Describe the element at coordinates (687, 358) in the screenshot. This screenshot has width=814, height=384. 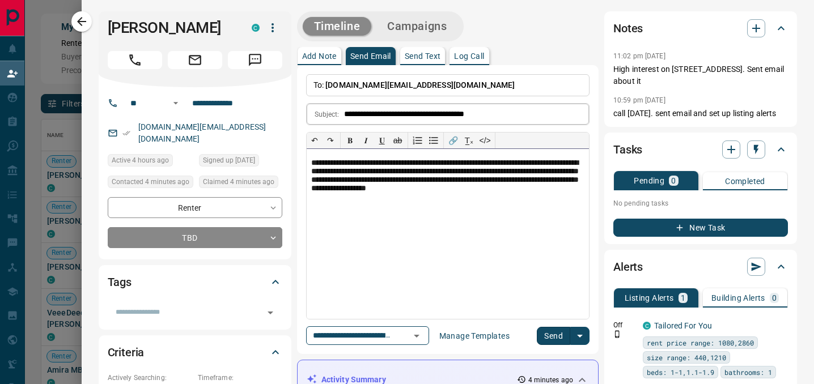
I see `span: size range: 440,1210` at that location.